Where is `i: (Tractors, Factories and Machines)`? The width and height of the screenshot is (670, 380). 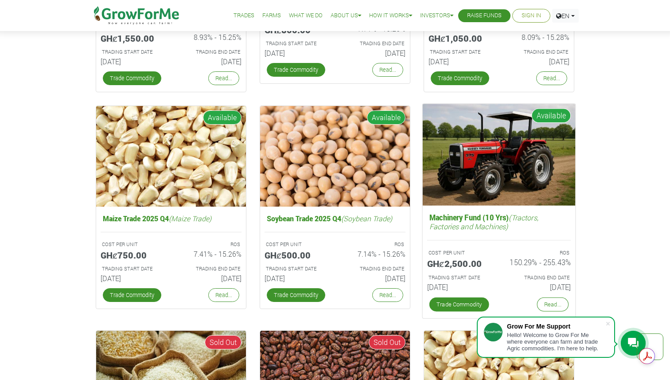
i: (Tractors, Factories and Machines) is located at coordinates (484, 221).